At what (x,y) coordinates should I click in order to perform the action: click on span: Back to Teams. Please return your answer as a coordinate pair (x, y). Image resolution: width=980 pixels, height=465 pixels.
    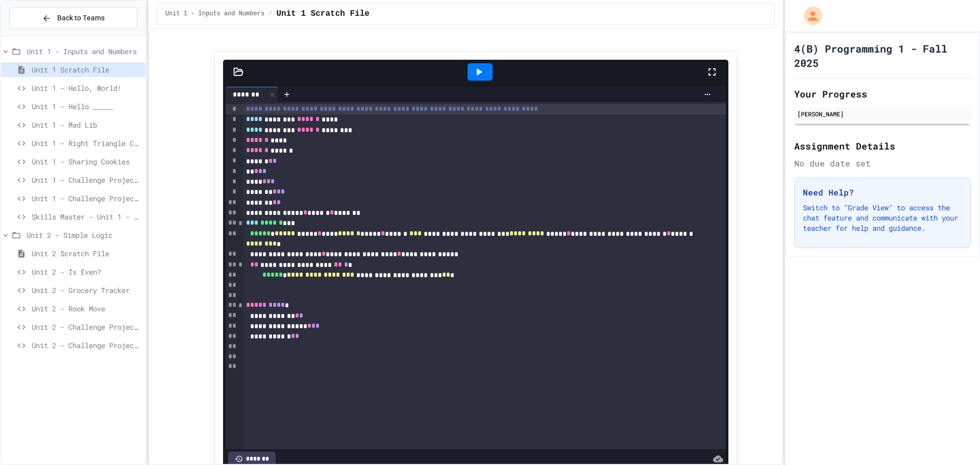
    Looking at the image, I should click on (81, 18).